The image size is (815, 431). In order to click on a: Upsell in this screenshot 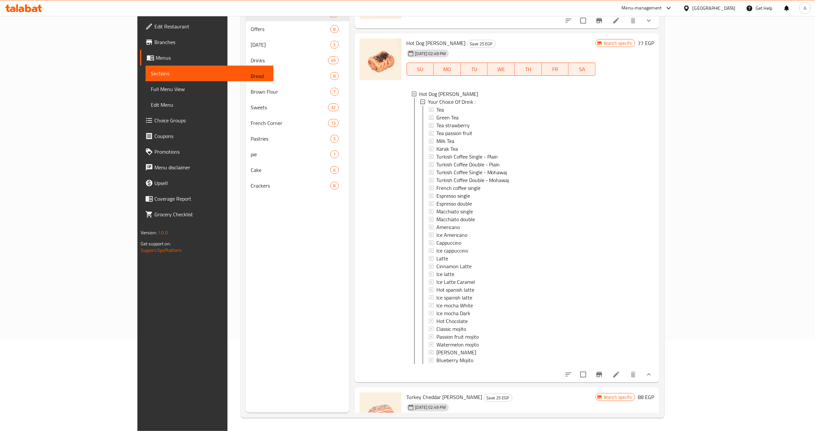, I will do `click(207, 183)`.